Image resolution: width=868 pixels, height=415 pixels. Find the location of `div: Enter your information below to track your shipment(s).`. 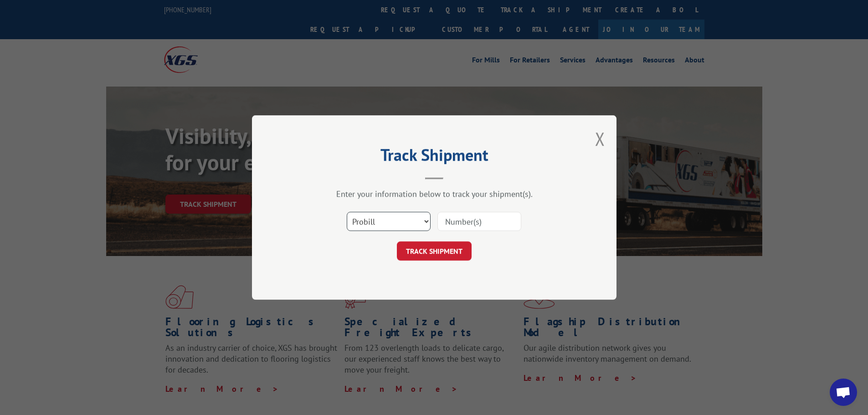

div: Enter your information below to track your shipment(s). is located at coordinates (434, 193).